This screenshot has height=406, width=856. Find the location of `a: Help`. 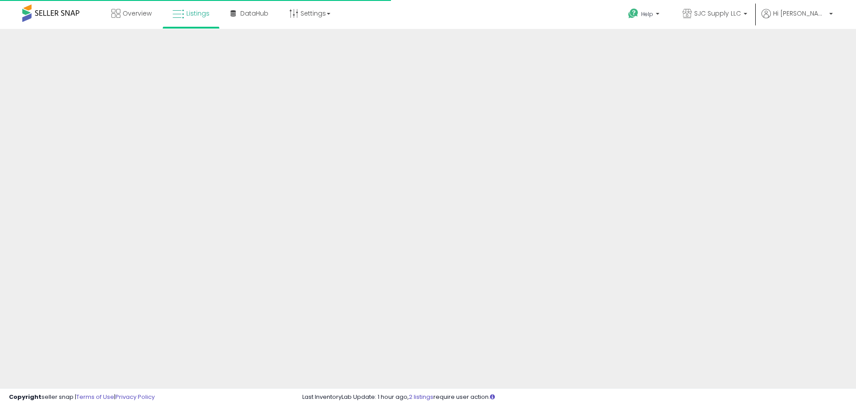

a: Help is located at coordinates (645, 15).